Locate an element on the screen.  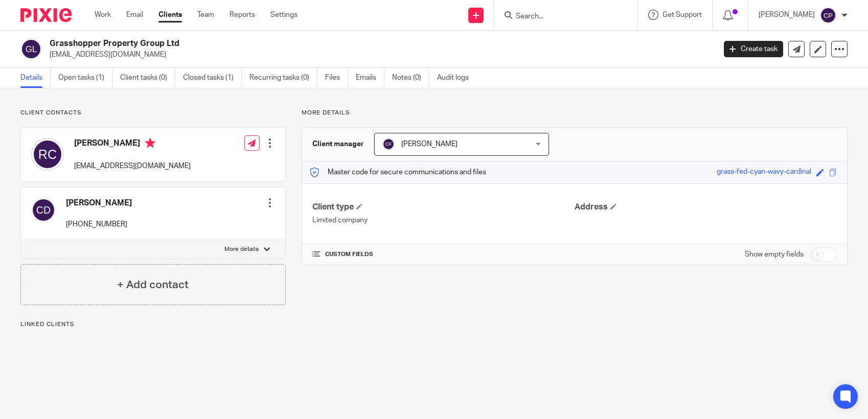
h4: Address is located at coordinates (705, 207).